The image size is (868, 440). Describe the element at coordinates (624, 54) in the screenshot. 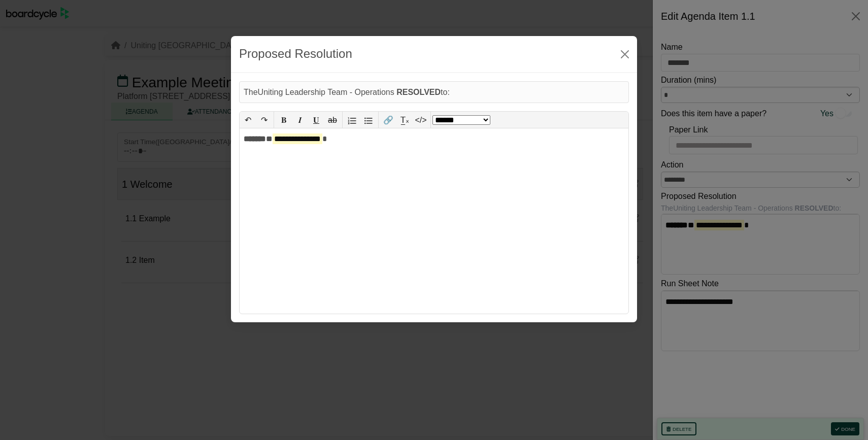

I see `button: Close` at that location.